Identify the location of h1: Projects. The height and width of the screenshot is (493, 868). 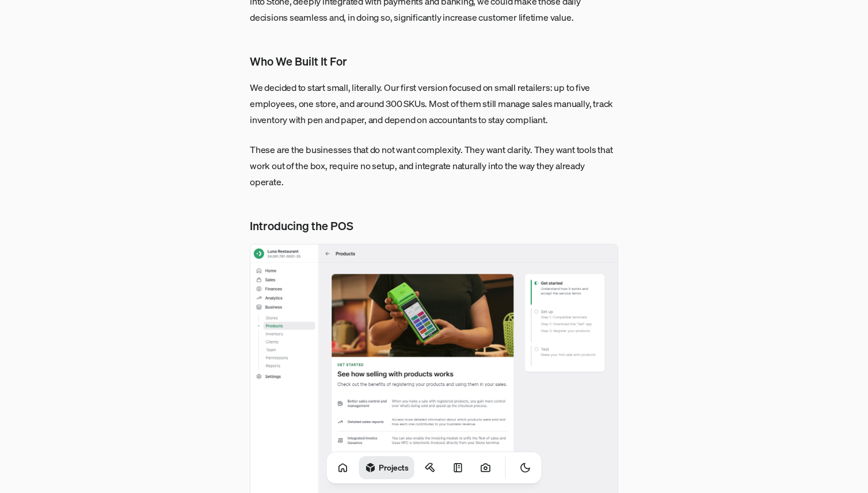
(394, 467).